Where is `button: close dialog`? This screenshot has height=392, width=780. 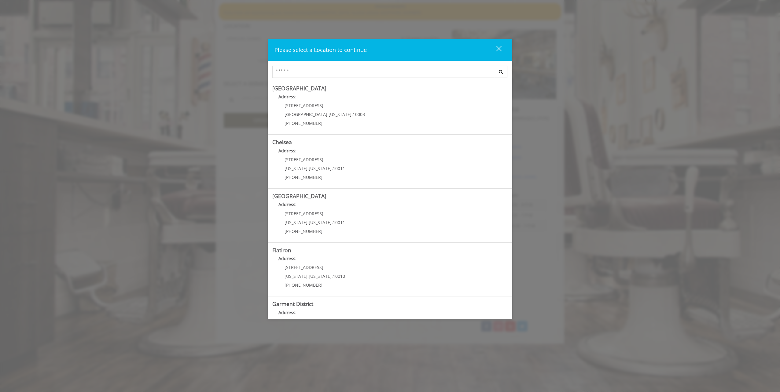 button: close dialog is located at coordinates (495, 50).